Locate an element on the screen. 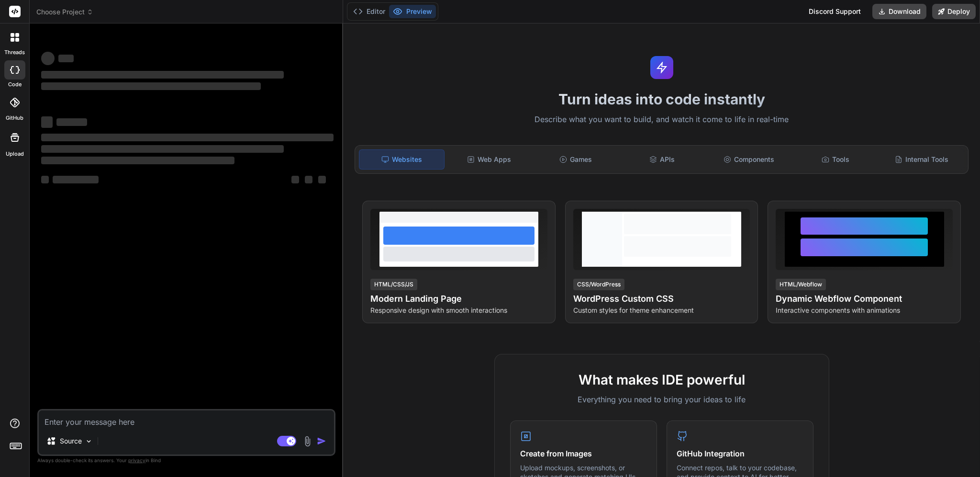 The image size is (980, 477). div: Discord Support is located at coordinates (835, 11).